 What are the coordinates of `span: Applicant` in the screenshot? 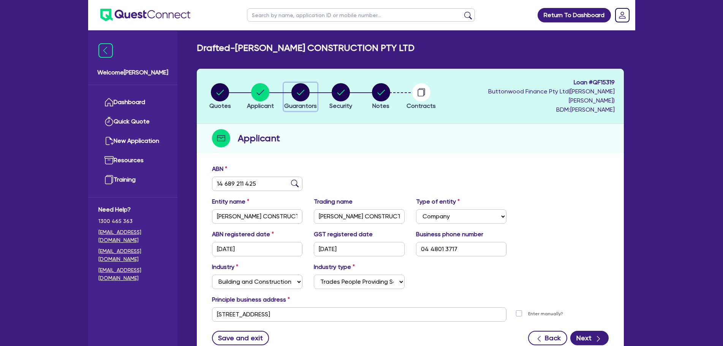 It's located at (260, 106).